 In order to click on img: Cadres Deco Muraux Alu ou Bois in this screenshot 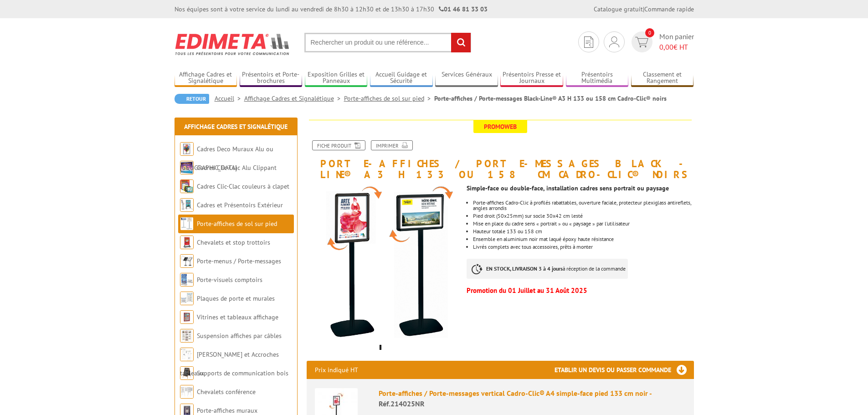, I will do `click(187, 149)`.